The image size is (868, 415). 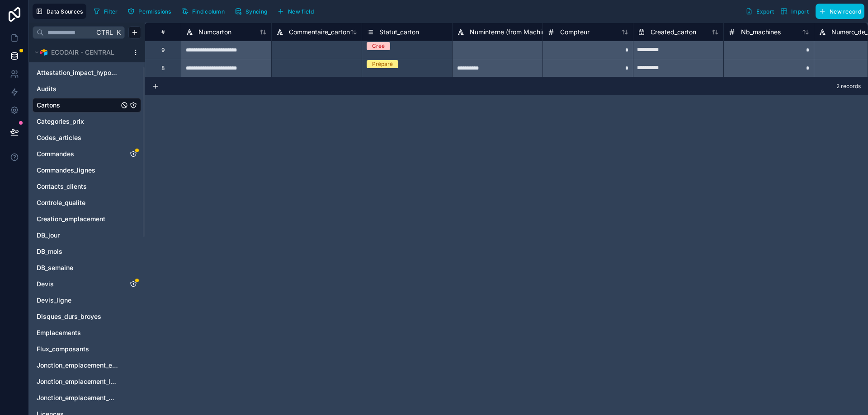 I want to click on span: DB_mois, so click(x=50, y=251).